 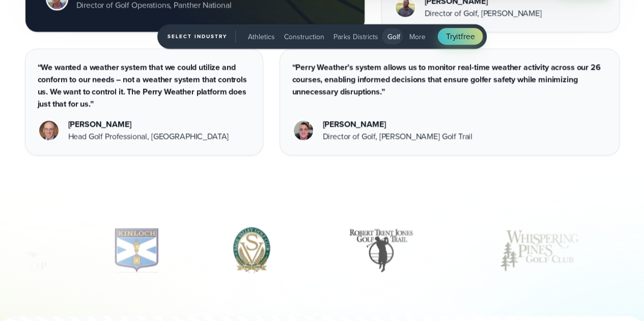 What do you see at coordinates (304, 36) in the screenshot?
I see `span: Construction` at bounding box center [304, 36].